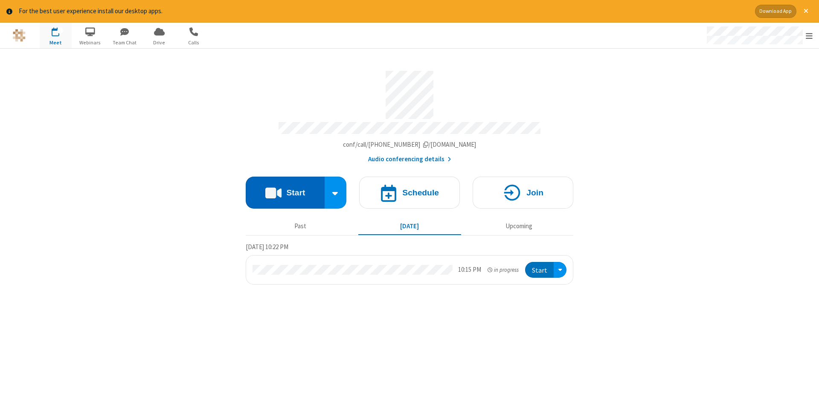 The height and width of the screenshot is (404, 819). Describe the element at coordinates (90, 43) in the screenshot. I see `span: Webinars` at that location.